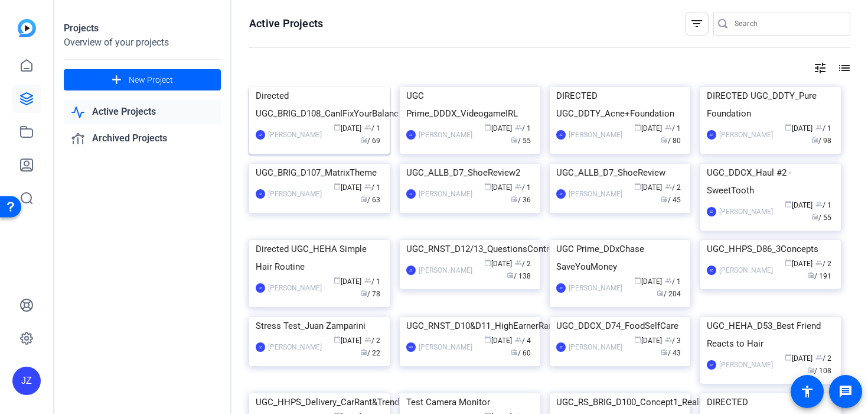  I want to click on div: Projects, so click(142, 29).